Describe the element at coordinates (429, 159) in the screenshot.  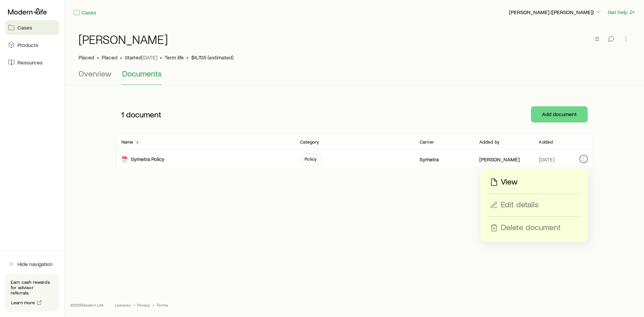
I see `p: Symetra` at that location.